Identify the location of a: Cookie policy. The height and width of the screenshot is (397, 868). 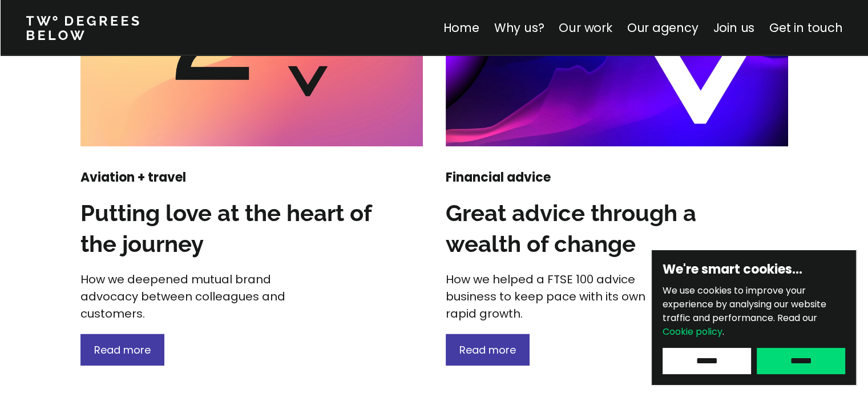
(692, 332).